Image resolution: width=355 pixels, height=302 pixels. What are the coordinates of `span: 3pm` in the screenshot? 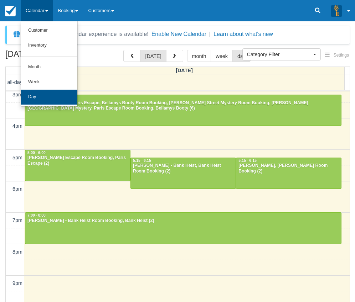 It's located at (17, 95).